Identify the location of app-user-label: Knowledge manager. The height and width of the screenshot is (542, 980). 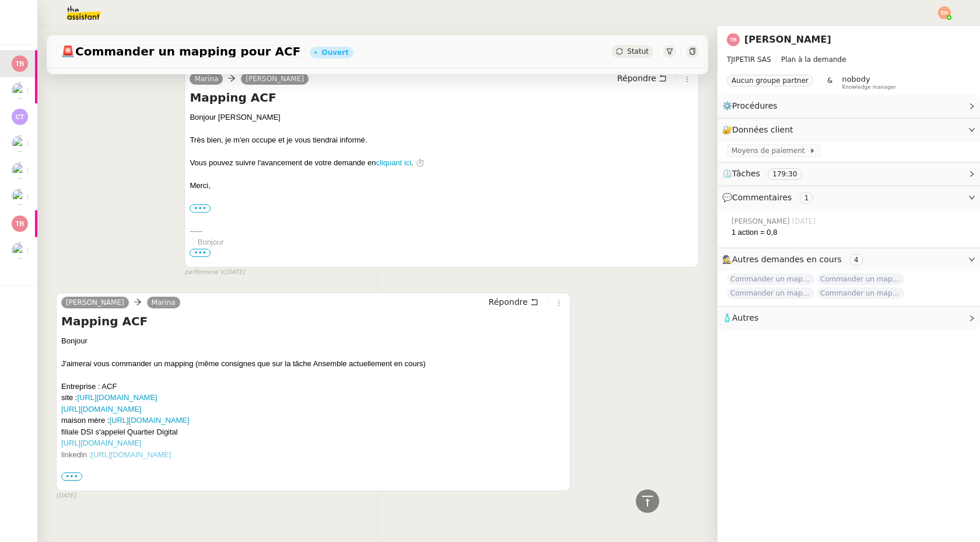
(869, 82).